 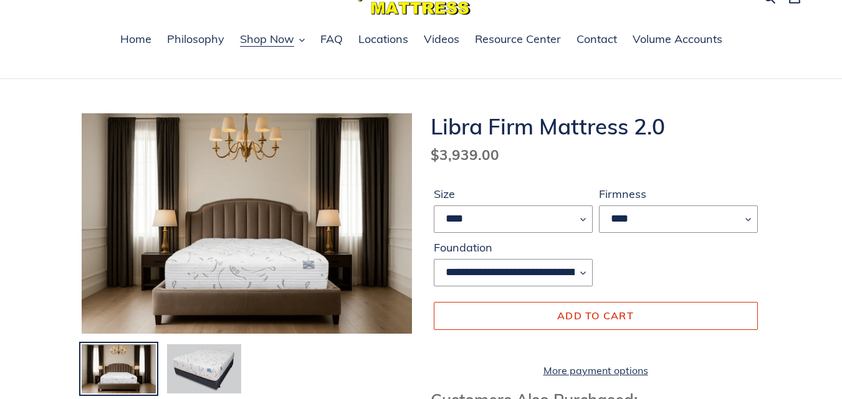 I want to click on a: FAQ, so click(x=331, y=40).